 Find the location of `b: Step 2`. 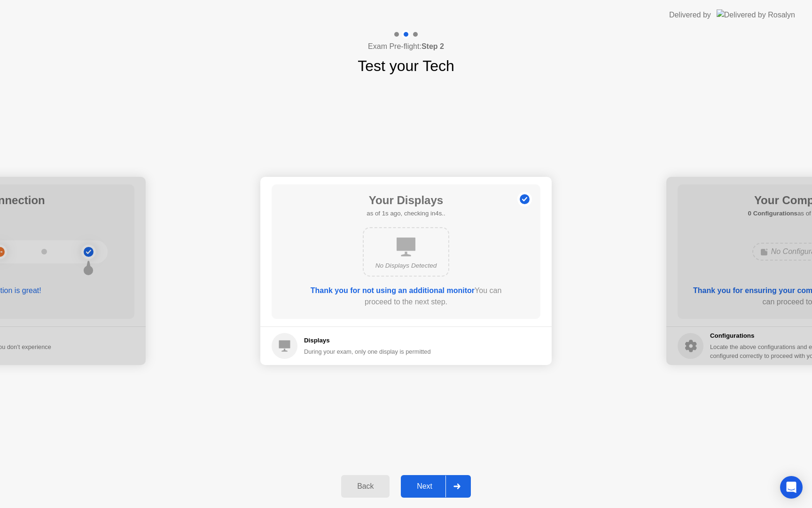

b: Step 2 is located at coordinates (433, 46).